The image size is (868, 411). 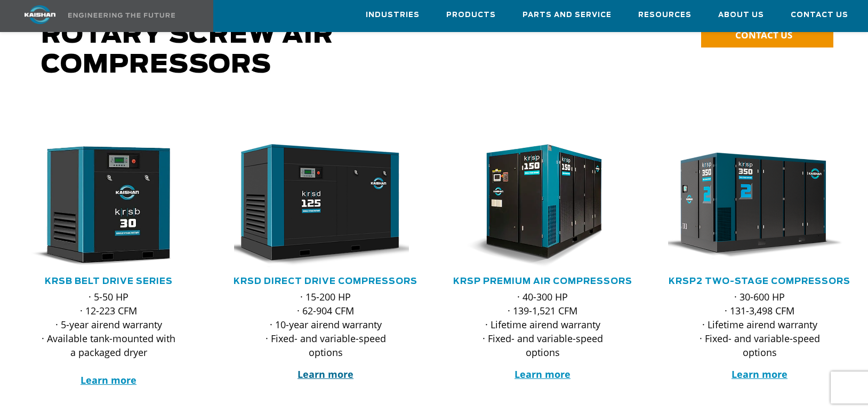 I want to click on p: · 40-300 HP · 139-1,521 CFM · Lifetime airend warranty · Fixed- and variable-speed options, so click(x=543, y=325).